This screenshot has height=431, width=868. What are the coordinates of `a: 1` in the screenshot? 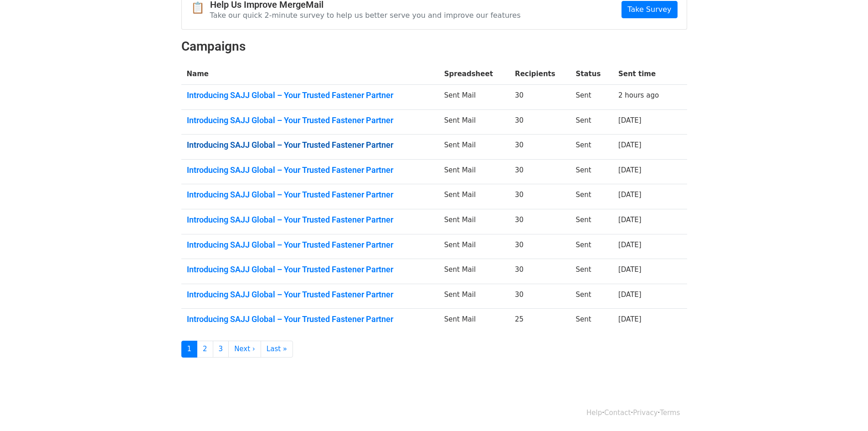 It's located at (190, 349).